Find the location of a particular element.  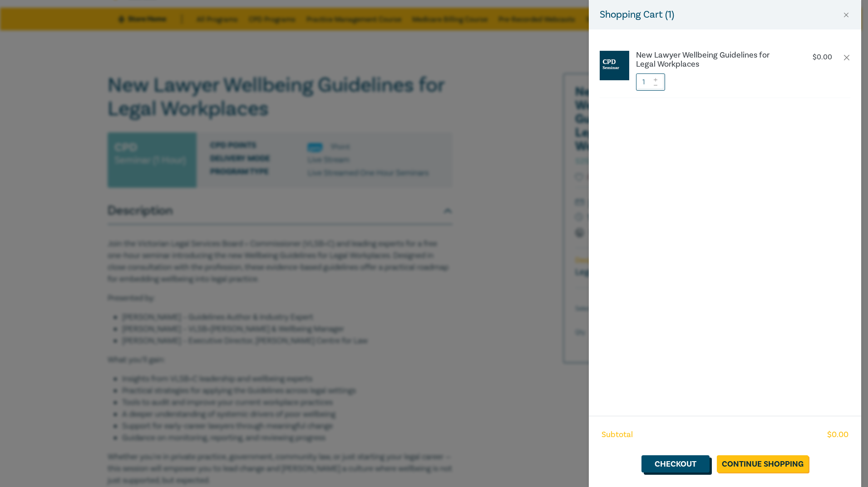

input: 1 is located at coordinates (650, 82).